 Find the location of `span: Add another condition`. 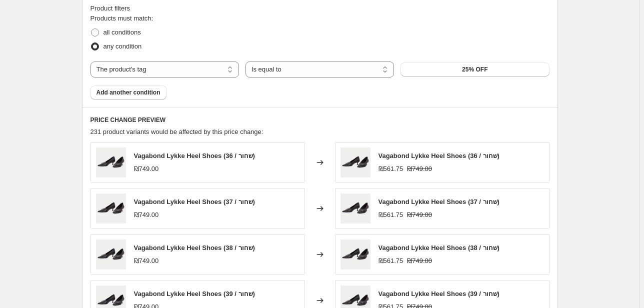

span: Add another condition is located at coordinates (128, 92).